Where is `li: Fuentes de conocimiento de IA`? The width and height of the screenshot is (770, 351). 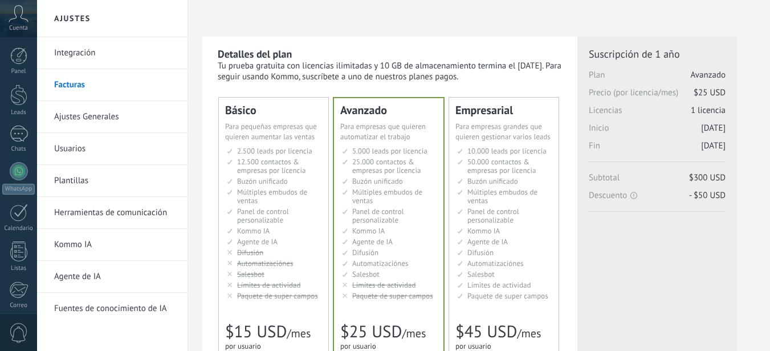 li: Fuentes de conocimiento de IA is located at coordinates (112, 308).